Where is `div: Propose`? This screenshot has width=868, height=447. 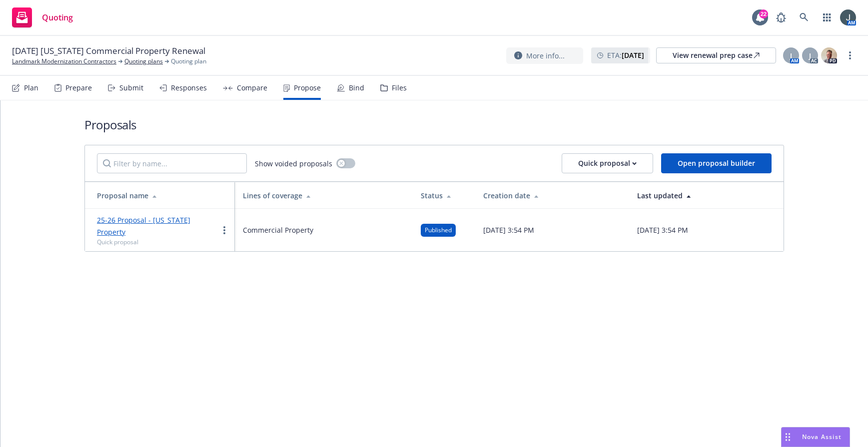
div: Propose is located at coordinates (307, 88).